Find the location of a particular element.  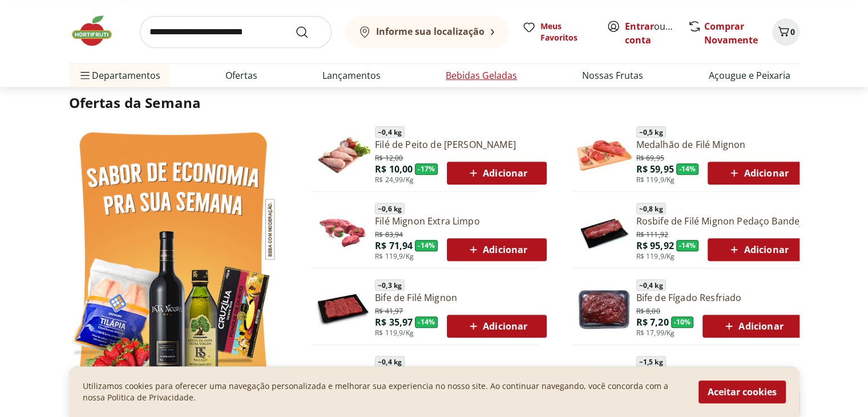

h2: Ofertas da Semana is located at coordinates (434, 102).